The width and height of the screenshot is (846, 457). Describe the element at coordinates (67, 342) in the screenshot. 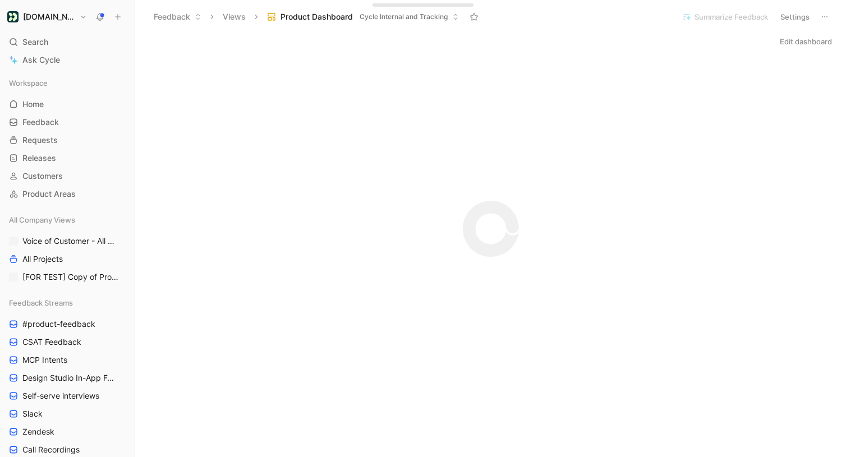

I see `a: CSAT Feedback` at that location.